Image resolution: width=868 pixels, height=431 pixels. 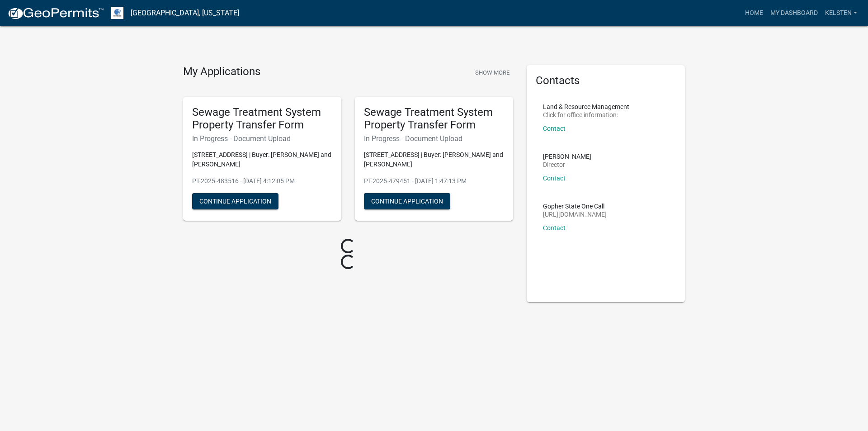 What do you see at coordinates (606, 80) in the screenshot?
I see `h5: Contacts` at bounding box center [606, 80].